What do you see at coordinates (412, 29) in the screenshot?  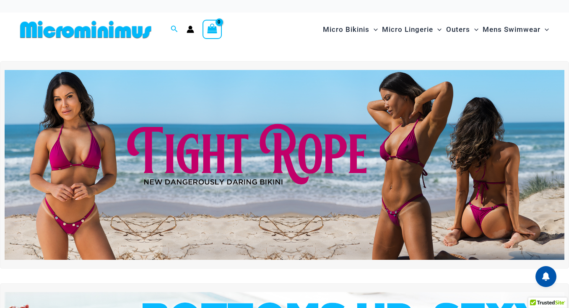 I see `a: Micro LingerieMenu ToggleMenu Toggle` at bounding box center [412, 29].